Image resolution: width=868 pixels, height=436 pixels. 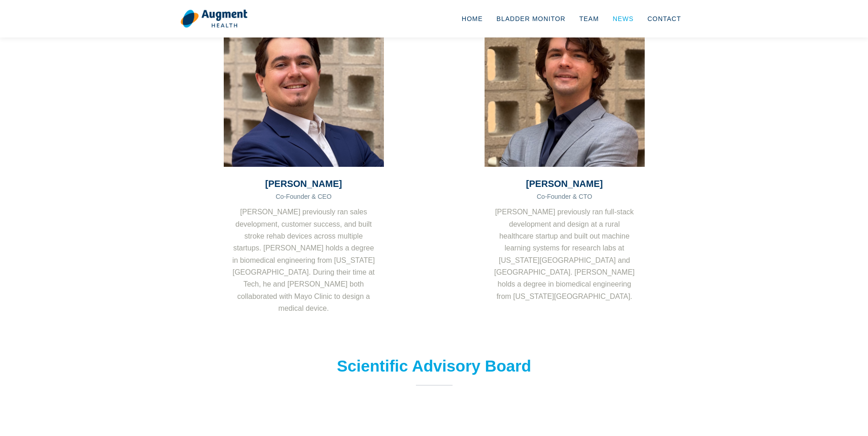 What do you see at coordinates (214, 19) in the screenshot?
I see `img: logo` at bounding box center [214, 19].